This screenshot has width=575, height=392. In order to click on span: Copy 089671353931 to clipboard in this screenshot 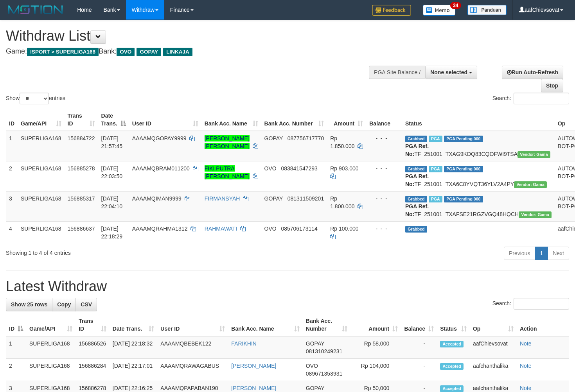, I will do `click(323, 374)`.